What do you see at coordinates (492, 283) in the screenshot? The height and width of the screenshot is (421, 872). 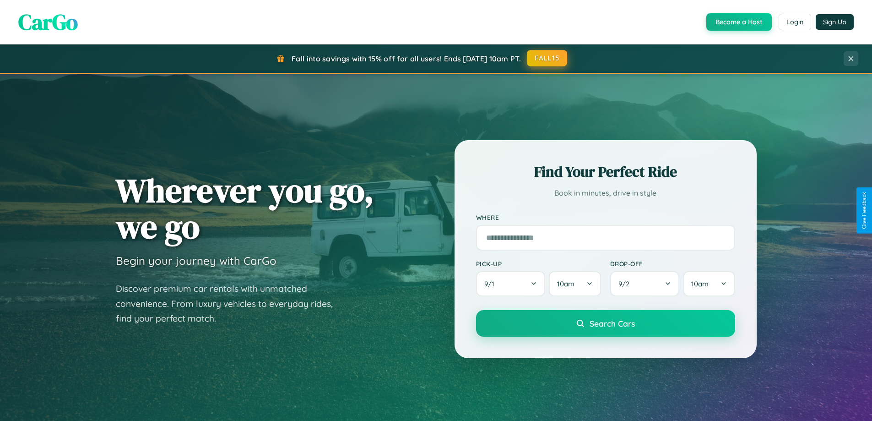 I see `span: 9 / 1` at bounding box center [492, 283].